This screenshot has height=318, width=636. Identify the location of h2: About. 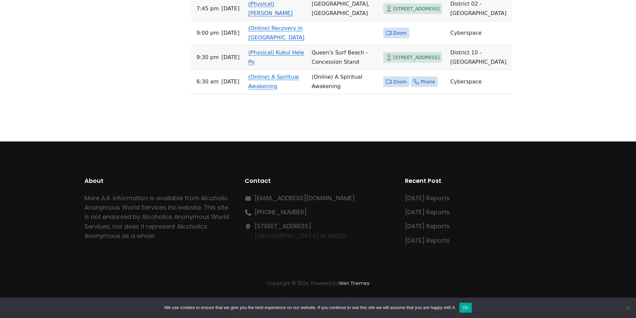
(158, 181).